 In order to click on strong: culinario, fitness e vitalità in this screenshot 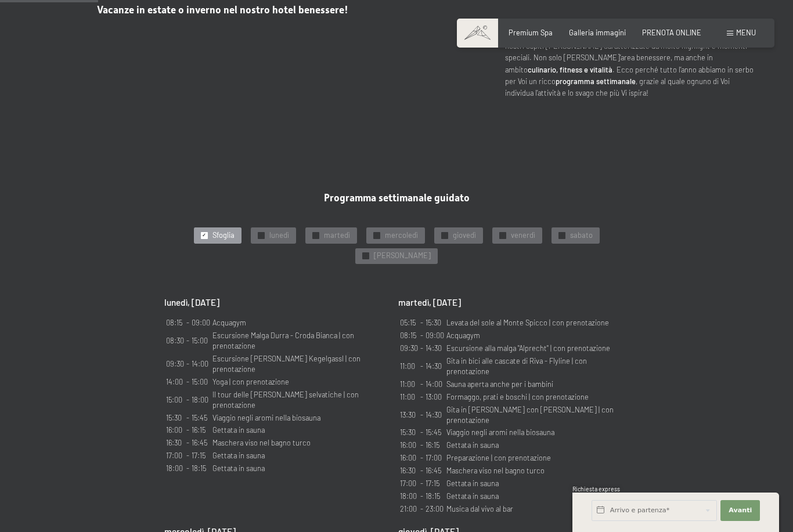, I will do `click(570, 70)`.